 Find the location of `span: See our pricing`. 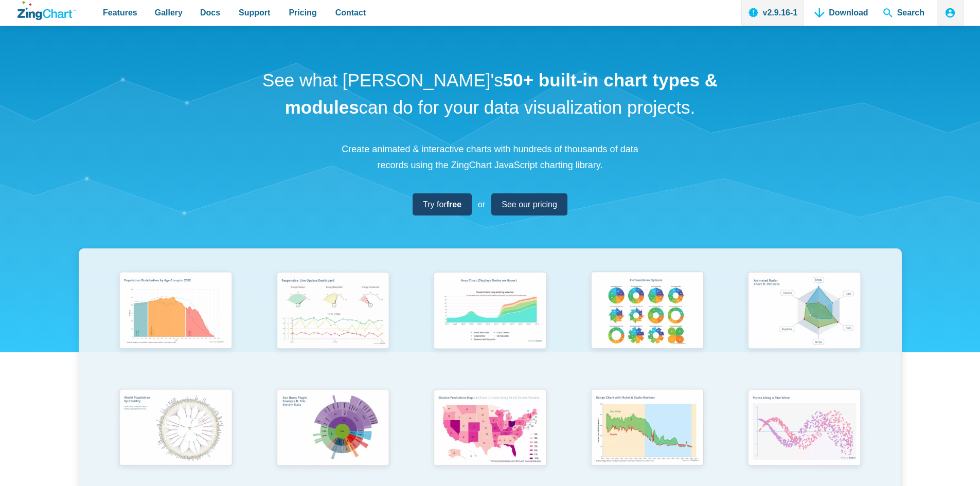

span: See our pricing is located at coordinates (529, 204).